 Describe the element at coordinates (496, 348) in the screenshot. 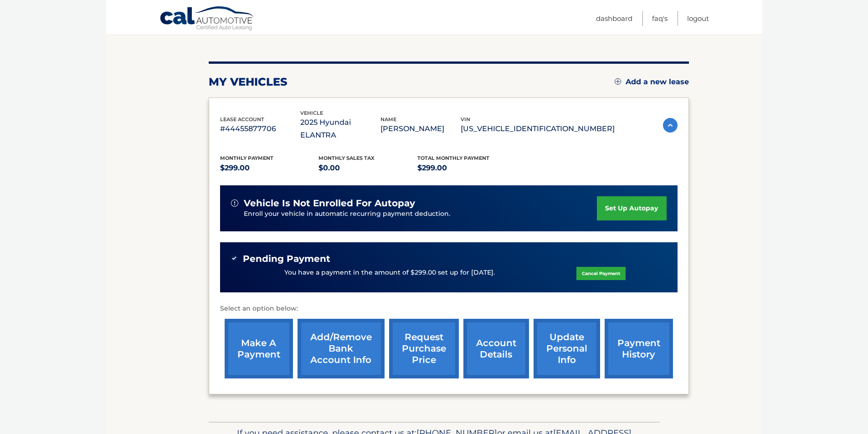

I see `a: account details` at that location.